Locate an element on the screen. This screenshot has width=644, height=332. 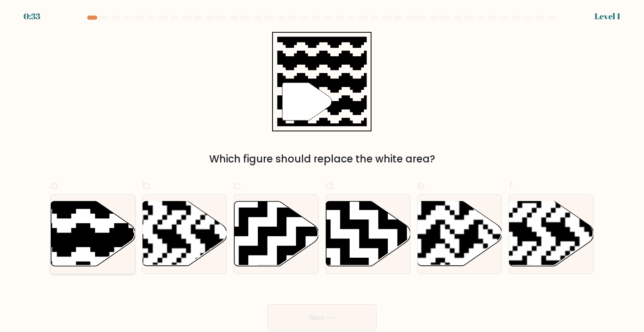
div: Level 1 is located at coordinates (608, 17).